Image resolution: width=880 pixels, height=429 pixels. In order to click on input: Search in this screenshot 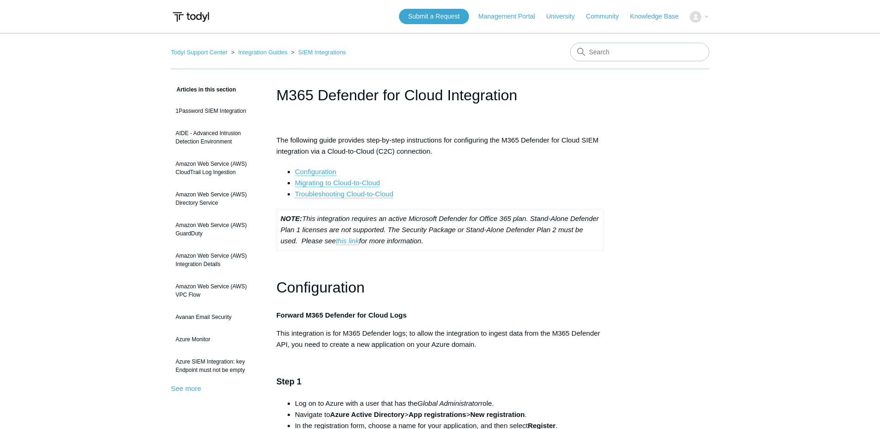, I will do `click(640, 52)`.